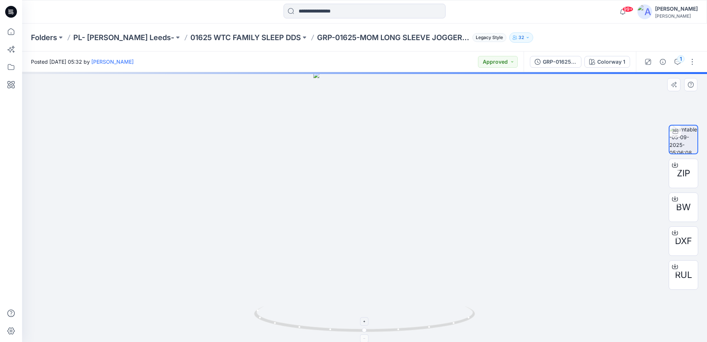 This screenshot has height=342, width=707. Describe the element at coordinates (246, 38) in the screenshot. I see `a: 01625 WTC FAMILY SLEEP DDS` at that location.